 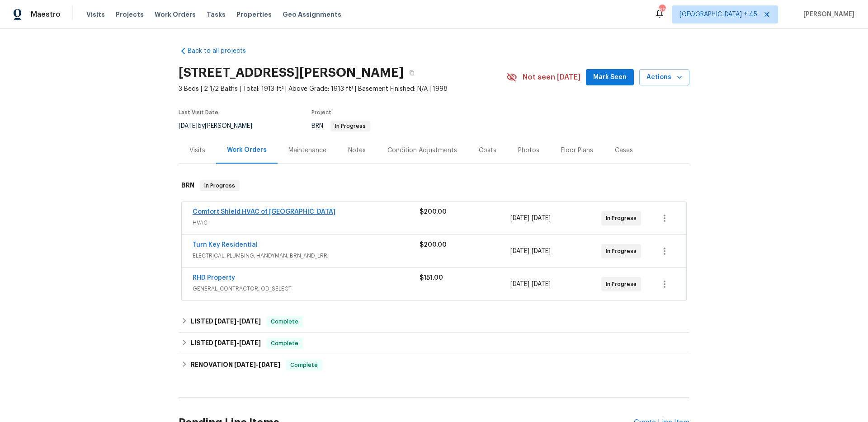 I want to click on span: GENERAL_CONTRACTOR, OD_SELECT, so click(x=306, y=289).